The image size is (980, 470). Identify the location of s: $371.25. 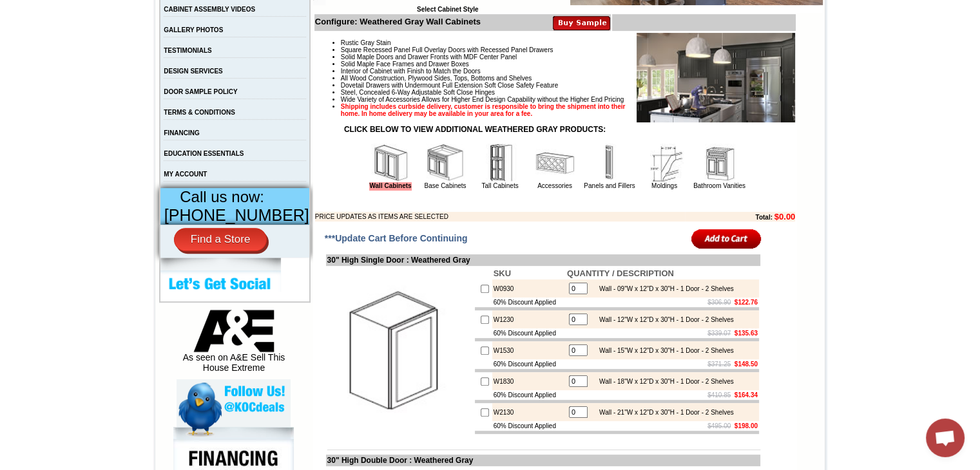
(718, 364).